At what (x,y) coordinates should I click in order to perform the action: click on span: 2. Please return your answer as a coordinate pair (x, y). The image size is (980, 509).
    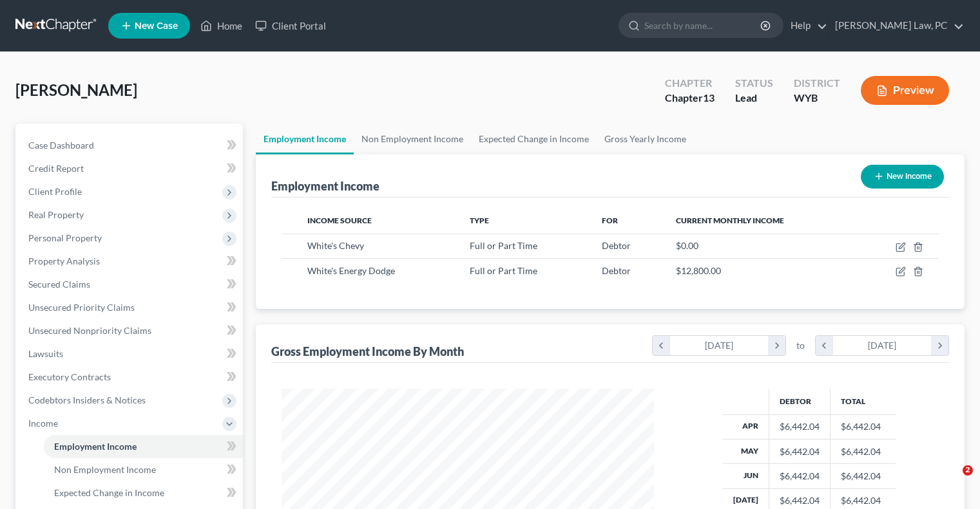
    Looking at the image, I should click on (968, 471).